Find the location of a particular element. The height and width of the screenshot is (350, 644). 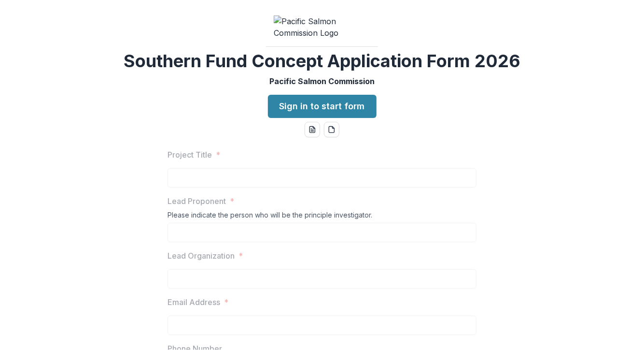

p: Project Title is located at coordinates (190, 154).